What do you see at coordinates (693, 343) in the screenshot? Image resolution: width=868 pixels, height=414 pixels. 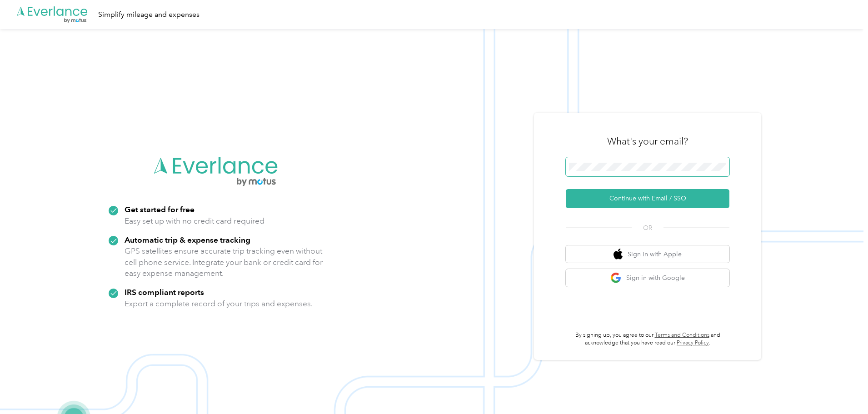 I see `a: Privacy Policy` at bounding box center [693, 343].